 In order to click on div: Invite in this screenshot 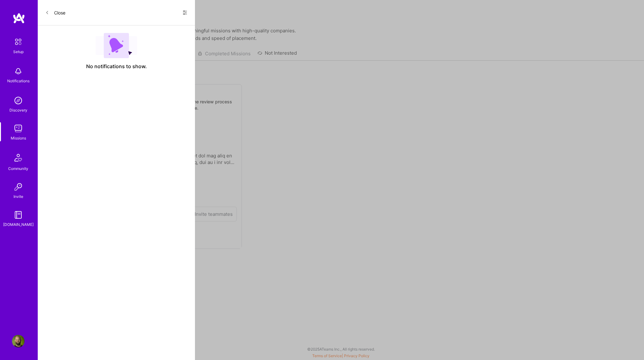, I will do `click(18, 196)`.